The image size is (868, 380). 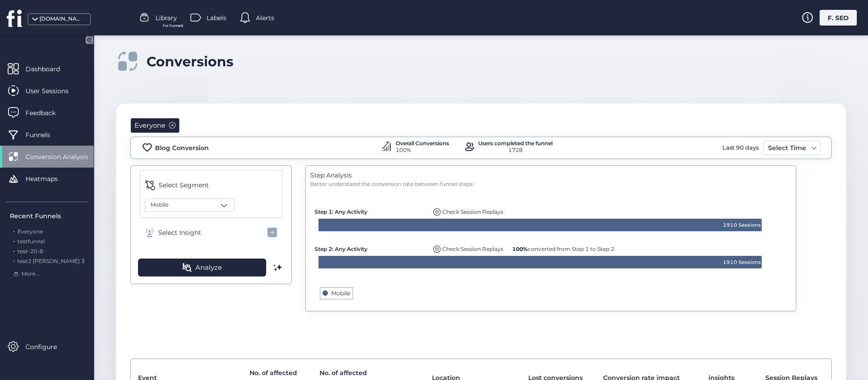 I want to click on div: Step 1: Any Activity, so click(x=370, y=210).